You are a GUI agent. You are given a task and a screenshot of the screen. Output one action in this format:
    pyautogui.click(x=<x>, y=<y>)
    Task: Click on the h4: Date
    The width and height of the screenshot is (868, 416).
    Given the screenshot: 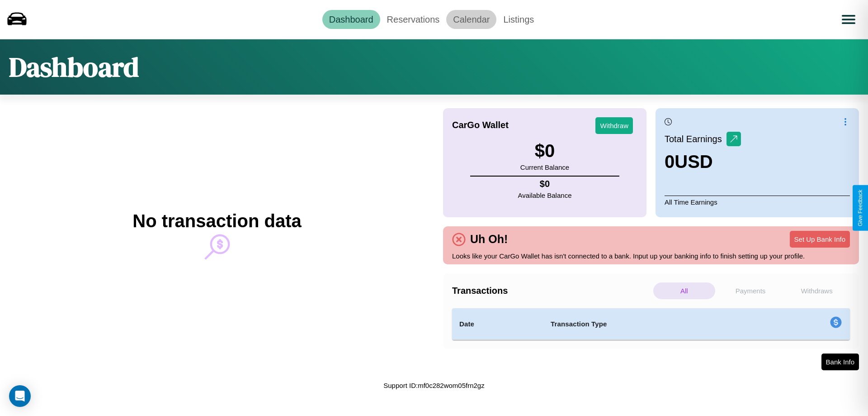 What is the action you would take?
    pyautogui.click(x=498, y=324)
    